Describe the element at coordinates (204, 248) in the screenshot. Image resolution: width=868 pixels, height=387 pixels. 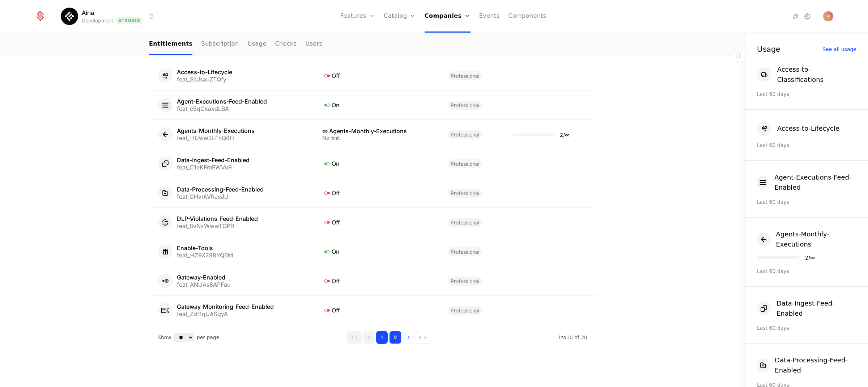
I see `div: Enable-Tools` at that location.